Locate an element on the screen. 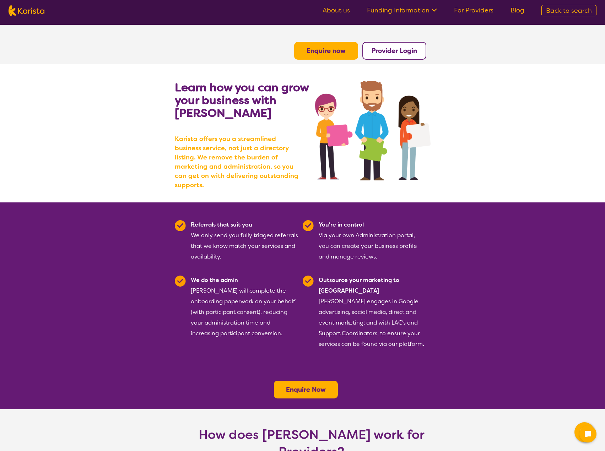 The width and height of the screenshot is (605, 451). b: Provider Login is located at coordinates (394, 51).